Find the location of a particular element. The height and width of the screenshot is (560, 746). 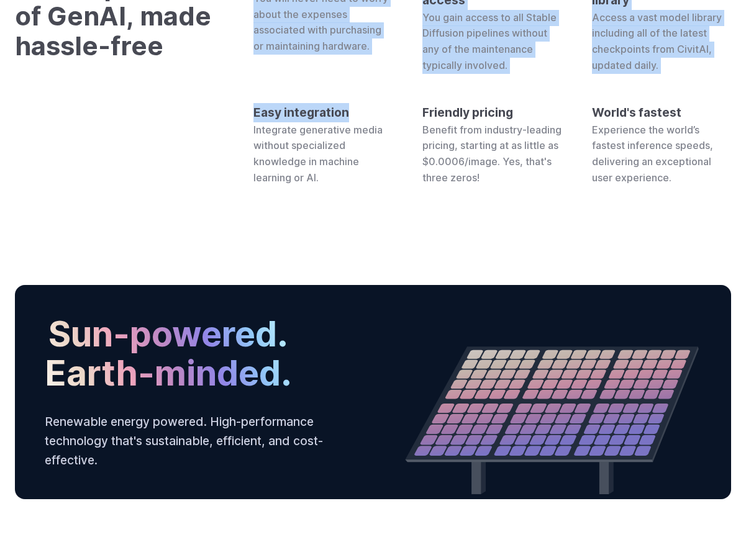

span: Access a vast model library including all of the latest checkpoints from CivitAI, updated daily. is located at coordinates (656, 41).